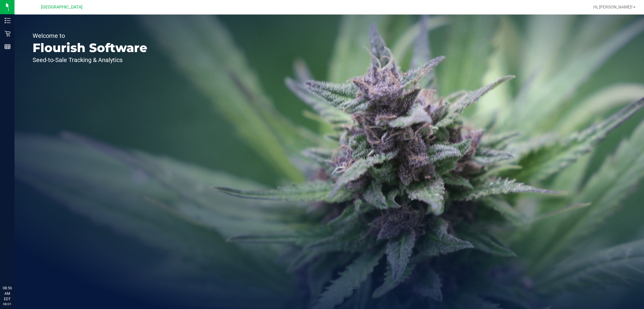 The height and width of the screenshot is (309, 644). I want to click on p: Seed-to-Sale Tracking & Analytics, so click(90, 60).